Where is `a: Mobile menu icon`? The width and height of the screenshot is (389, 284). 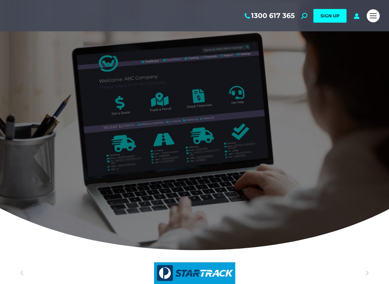
a: Mobile menu icon is located at coordinates (373, 16).